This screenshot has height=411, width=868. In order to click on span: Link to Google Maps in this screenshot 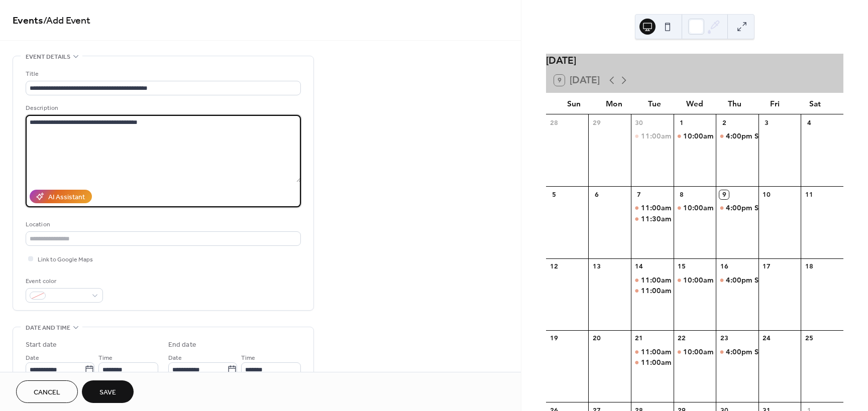, I will do `click(65, 259)`.